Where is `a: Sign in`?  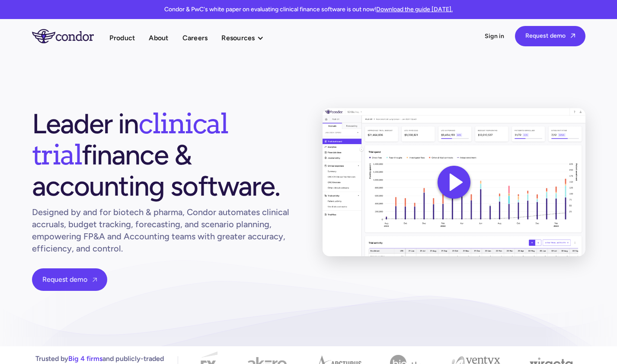
a: Sign in is located at coordinates (495, 37).